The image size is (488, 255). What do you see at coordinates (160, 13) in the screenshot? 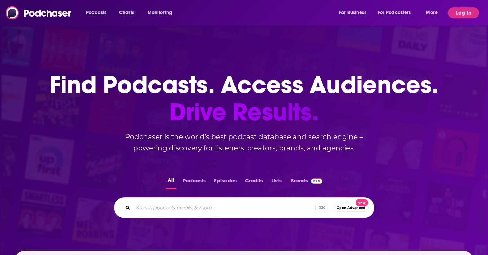
I see `span: Monitoring` at bounding box center [160, 13].